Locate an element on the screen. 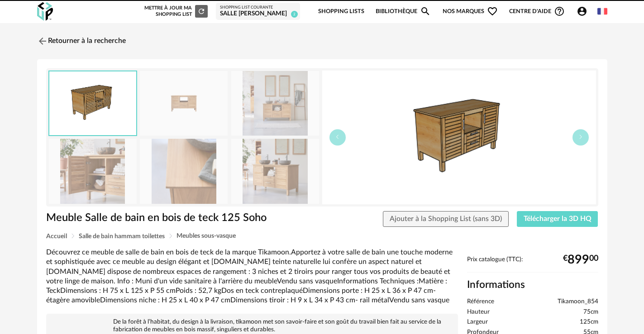 The image size is (644, 334). img: OXP is located at coordinates (45, 11).